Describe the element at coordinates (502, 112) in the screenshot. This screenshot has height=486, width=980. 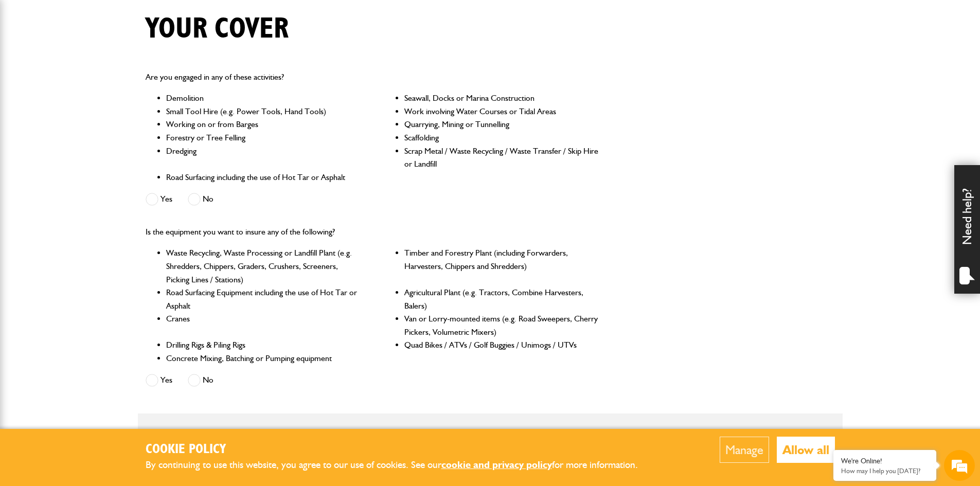
I see `li: Work involving Water Courses or Tidal Areas` at that location.